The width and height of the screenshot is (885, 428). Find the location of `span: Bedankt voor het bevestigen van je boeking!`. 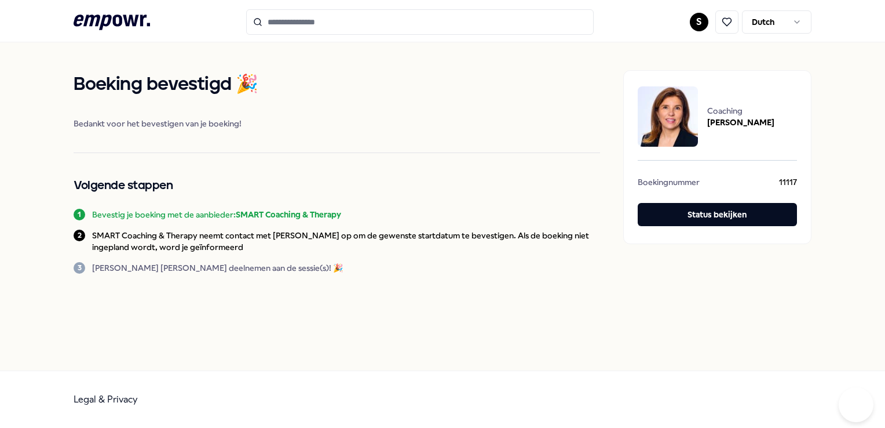

span: Bedankt voor het bevestigen van je boeking! is located at coordinates (337, 123).